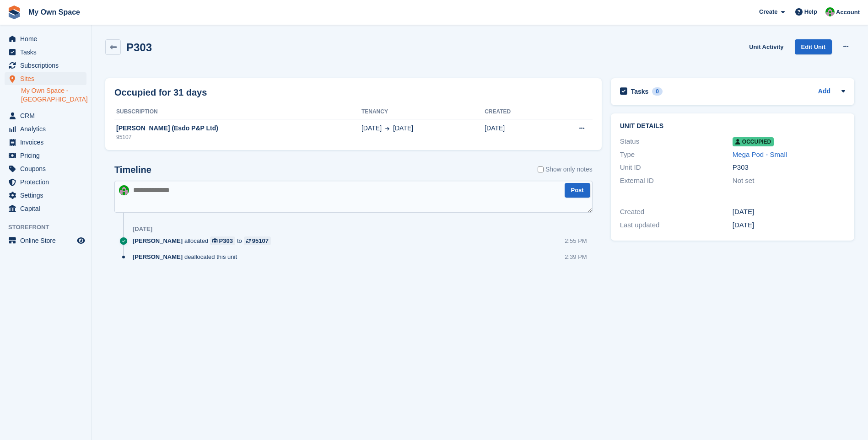 This screenshot has width=868, height=440. Describe the element at coordinates (132, 169) in the screenshot. I see `h2: Timeline` at that location.